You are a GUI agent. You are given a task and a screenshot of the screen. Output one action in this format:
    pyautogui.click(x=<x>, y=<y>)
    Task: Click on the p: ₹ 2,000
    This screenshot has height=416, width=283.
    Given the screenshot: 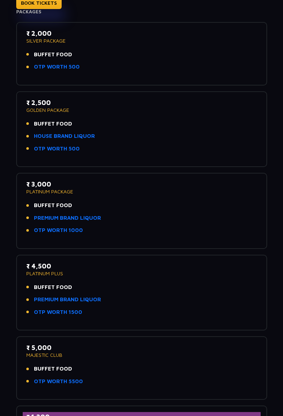 What is the action you would take?
    pyautogui.click(x=142, y=33)
    